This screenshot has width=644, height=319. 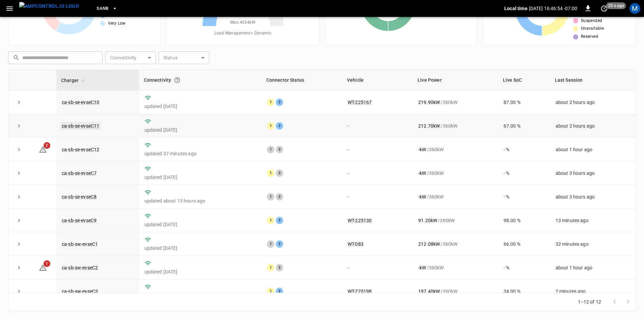 I want to click on button: Connection between the charger and our software., so click(x=177, y=80).